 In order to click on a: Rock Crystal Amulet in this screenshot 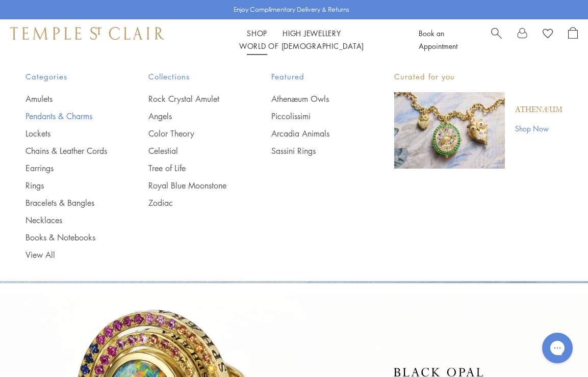, I will do `click(189, 99)`.